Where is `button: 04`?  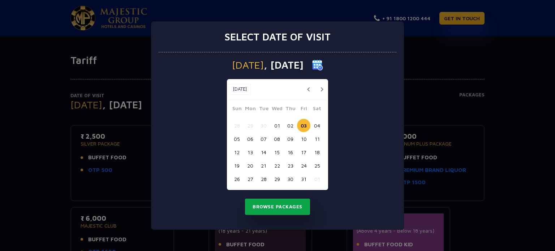
button: 04 is located at coordinates (317, 125).